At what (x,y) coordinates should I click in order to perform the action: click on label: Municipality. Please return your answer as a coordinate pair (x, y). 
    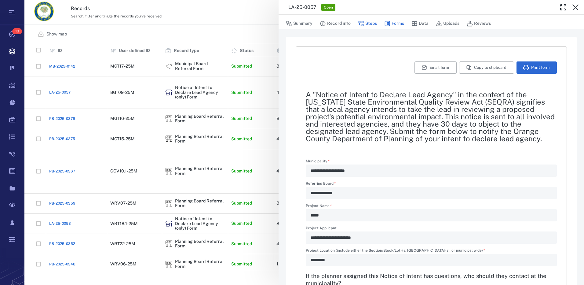
    Looking at the image, I should click on (431, 162).